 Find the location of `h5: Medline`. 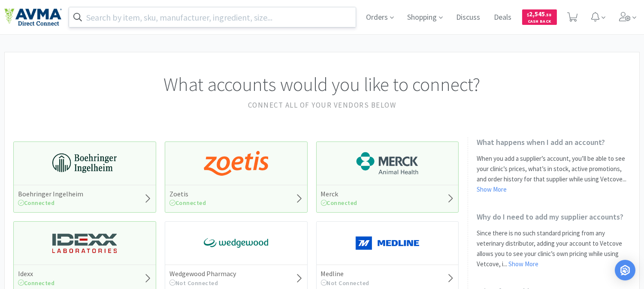

h5: Medline is located at coordinates (345, 274).